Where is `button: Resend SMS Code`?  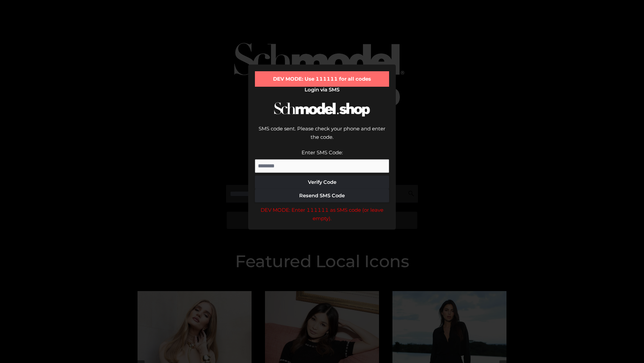 button: Resend SMS Code is located at coordinates (322, 195).